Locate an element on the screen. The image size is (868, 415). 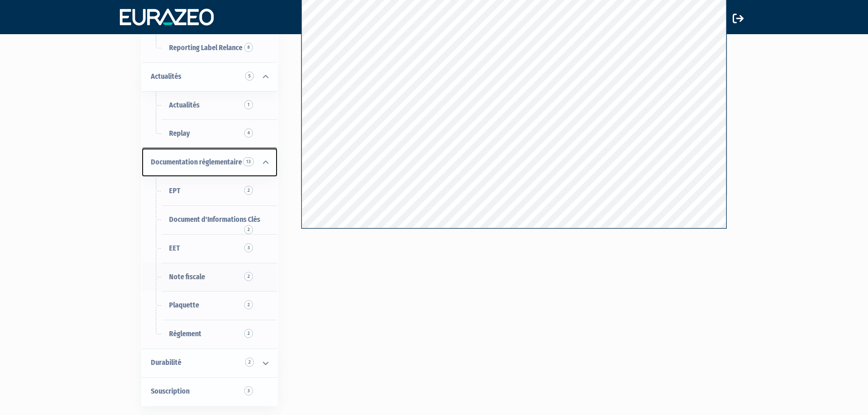
span: 13 is located at coordinates (248, 162).